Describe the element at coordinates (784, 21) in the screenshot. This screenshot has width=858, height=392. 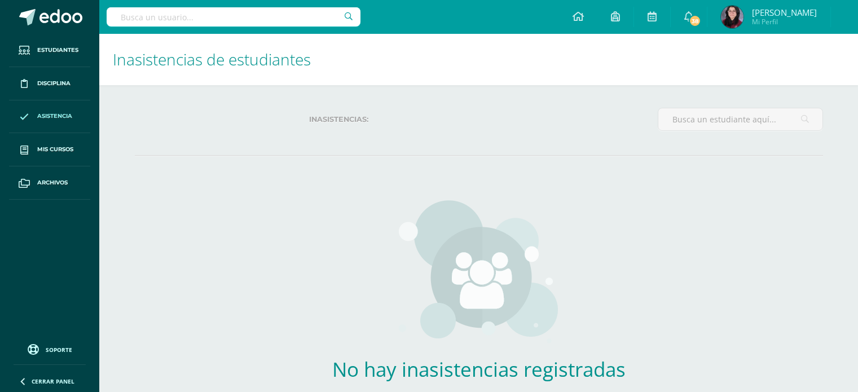
I see `span: Mi Perfil` at that location.